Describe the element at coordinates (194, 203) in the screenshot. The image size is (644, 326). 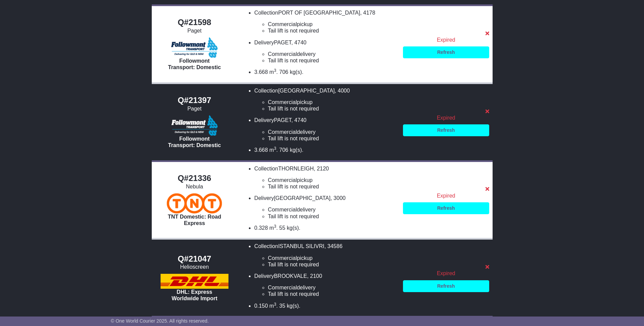
I see `img: TNT Domestic: Road Express` at that location.